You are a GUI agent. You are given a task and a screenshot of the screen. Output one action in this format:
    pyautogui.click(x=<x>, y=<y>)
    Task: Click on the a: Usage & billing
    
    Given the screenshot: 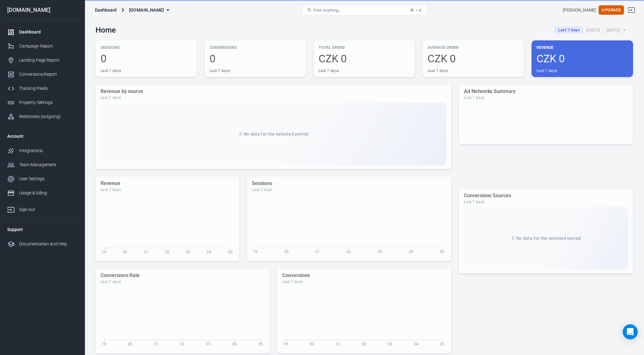 What is the action you would take?
    pyautogui.click(x=42, y=193)
    